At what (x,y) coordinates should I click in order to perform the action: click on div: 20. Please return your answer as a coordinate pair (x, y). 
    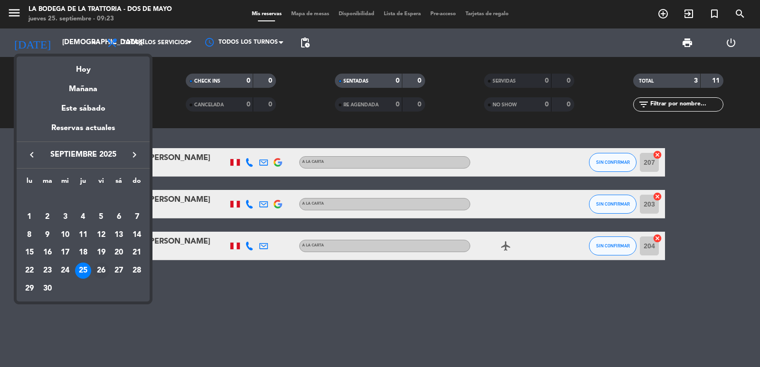
    Looking at the image, I should click on (119, 253).